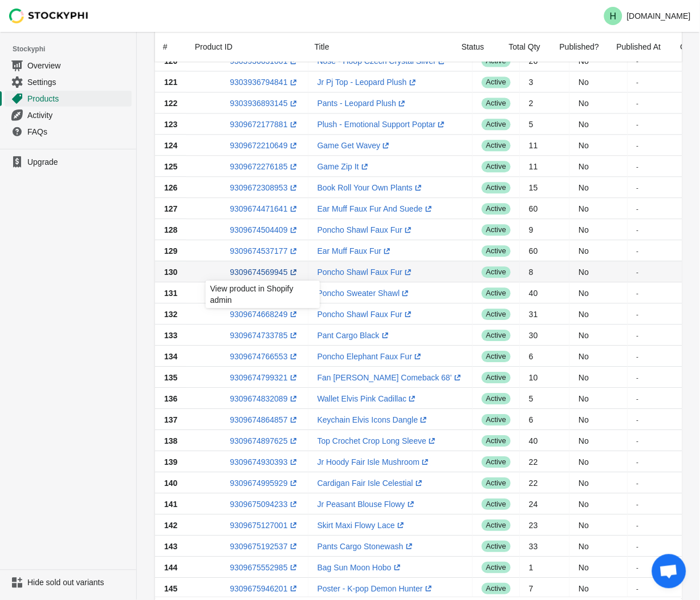 This screenshot has width=700, height=600. I want to click on a: 9309674471641(opens a new window), so click(264, 209).